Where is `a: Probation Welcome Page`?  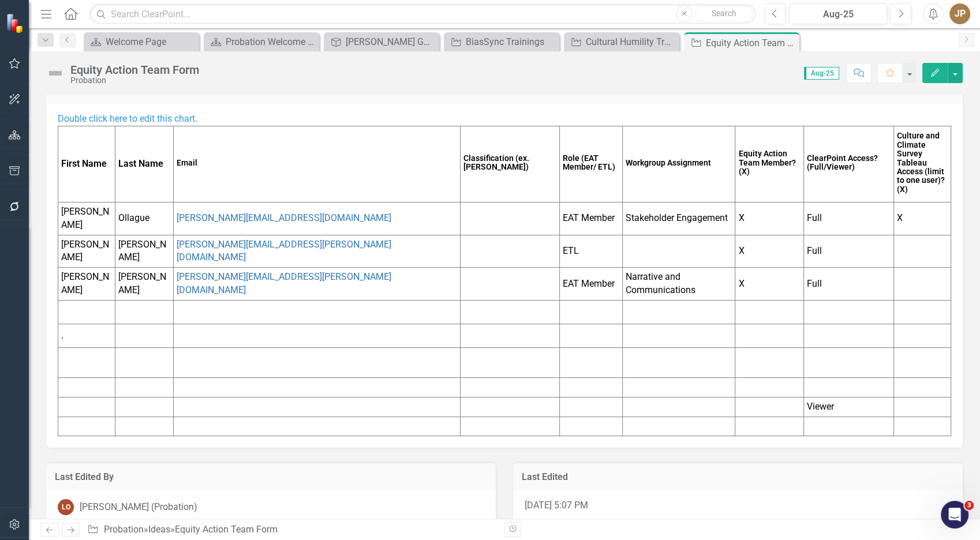
a: Probation Welcome Page is located at coordinates (262, 42).